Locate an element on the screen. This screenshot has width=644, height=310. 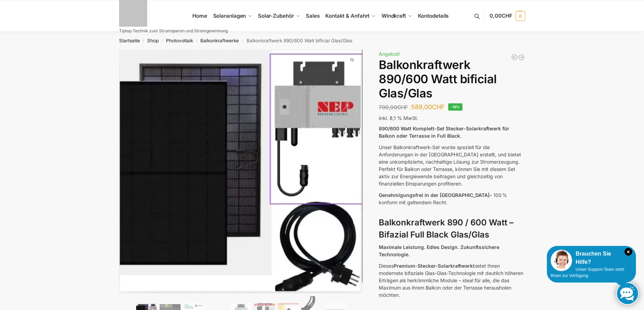
a: Kontakt & Anfahrt is located at coordinates (350, 16).